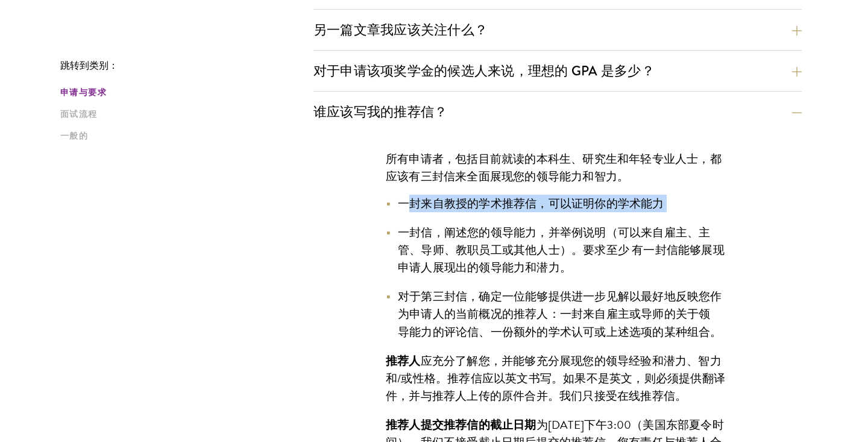 The image size is (868, 442). Describe the element at coordinates (79, 114) in the screenshot. I see `font: 面试流程` at that location.